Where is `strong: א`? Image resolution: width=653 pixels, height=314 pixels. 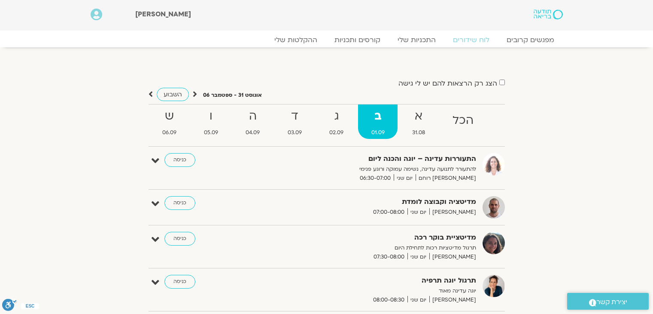
strong: א is located at coordinates (419, 116).